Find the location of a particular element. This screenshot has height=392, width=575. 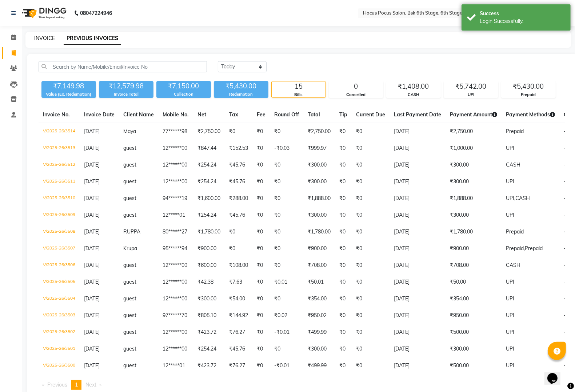

td: ₹1,780.00 is located at coordinates (473, 232).